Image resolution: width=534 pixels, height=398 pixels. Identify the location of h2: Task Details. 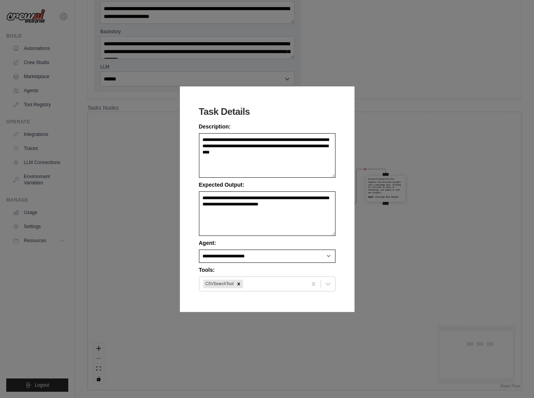
(267, 112).